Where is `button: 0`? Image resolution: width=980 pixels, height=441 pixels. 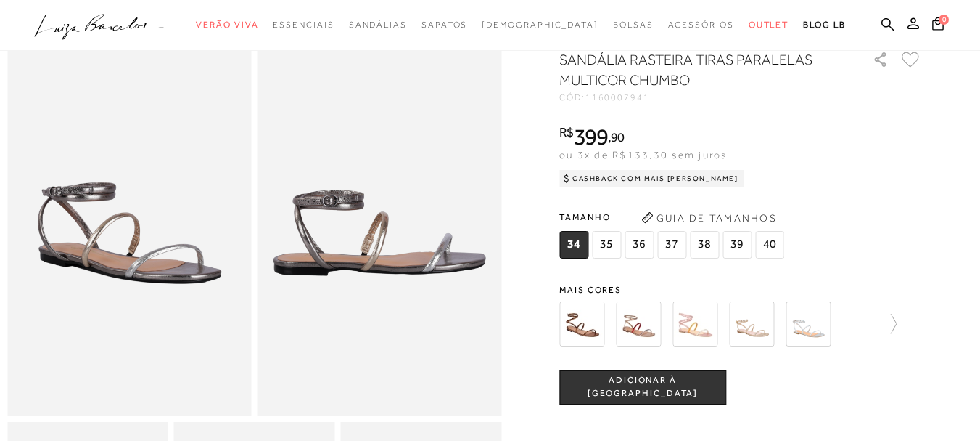 button: 0 is located at coordinates (937, 26).